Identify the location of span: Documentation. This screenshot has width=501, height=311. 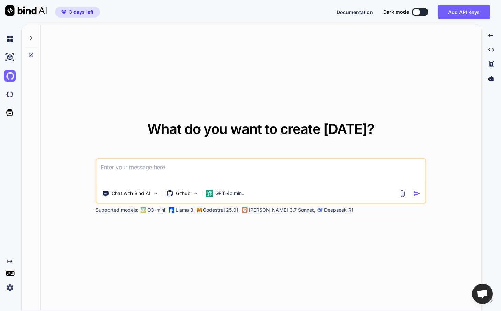
(354, 12).